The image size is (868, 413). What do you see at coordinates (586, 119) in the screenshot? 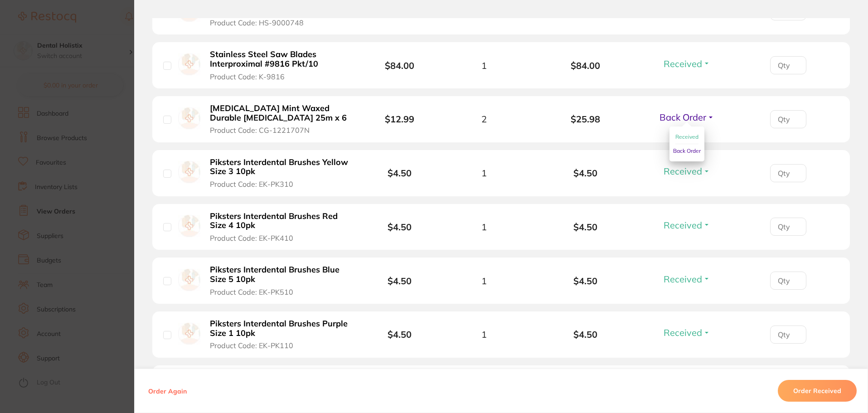
I see `b: $25.98` at bounding box center [586, 119].